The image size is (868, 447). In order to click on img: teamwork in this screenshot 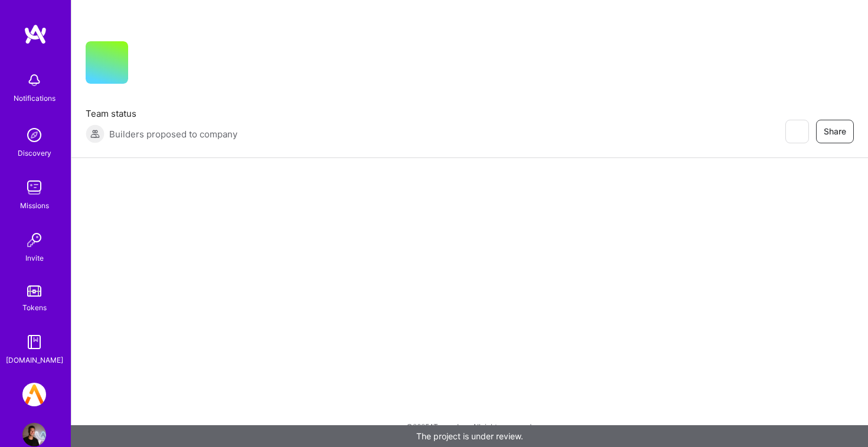, I will do `click(34, 188)`.